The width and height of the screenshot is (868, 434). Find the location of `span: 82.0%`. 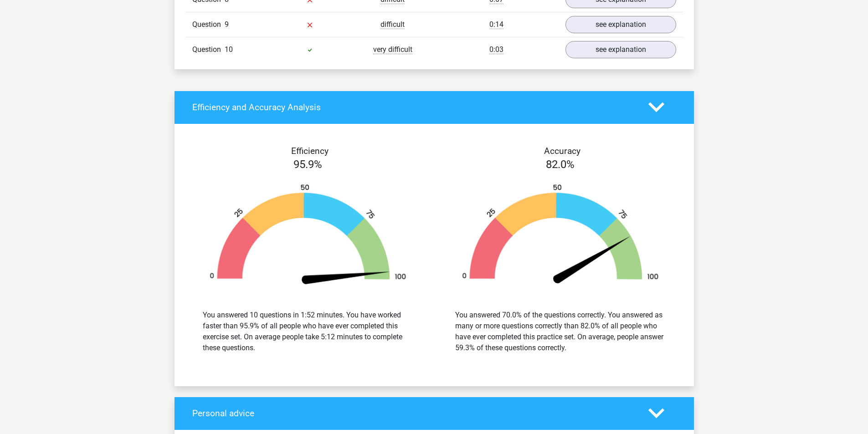

span: 82.0% is located at coordinates (560, 164).